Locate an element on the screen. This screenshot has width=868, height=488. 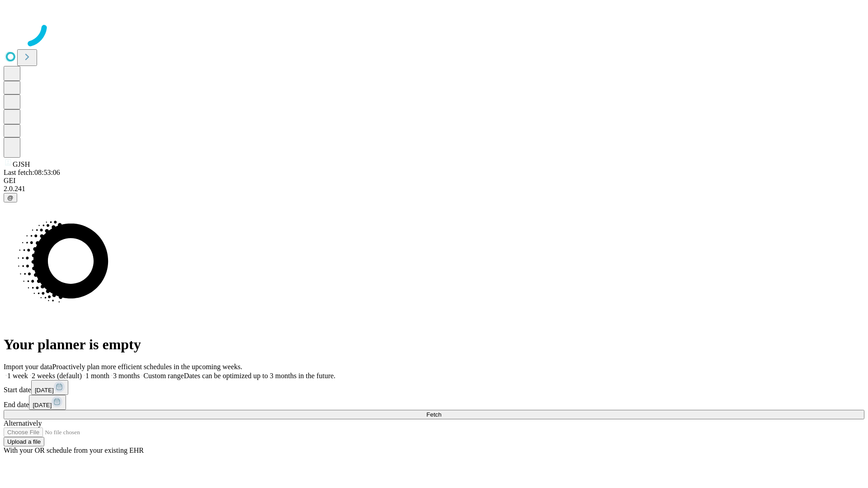
span: With your OR schedule from your existing EHR is located at coordinates (74, 450).